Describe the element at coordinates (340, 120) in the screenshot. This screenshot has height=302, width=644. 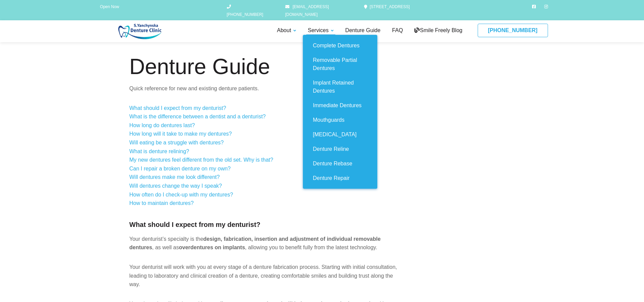
I see `a: Mouthguards` at that location.